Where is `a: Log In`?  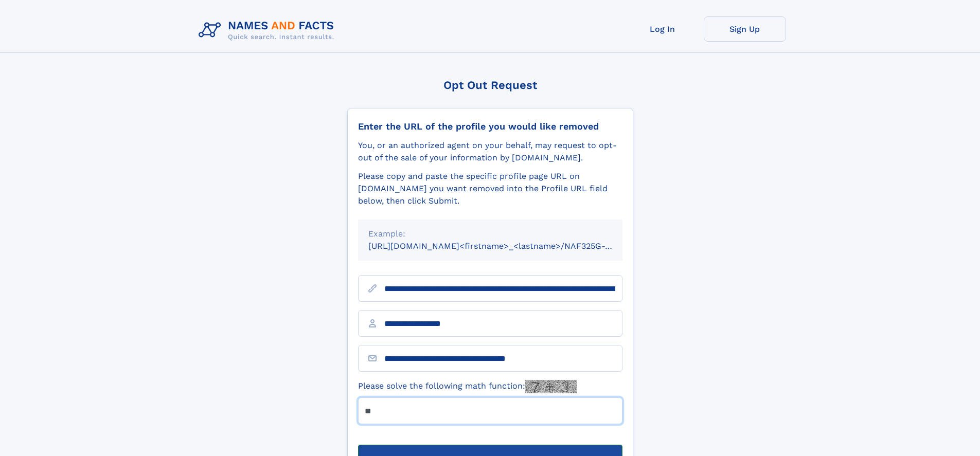 a: Log In is located at coordinates (663, 29).